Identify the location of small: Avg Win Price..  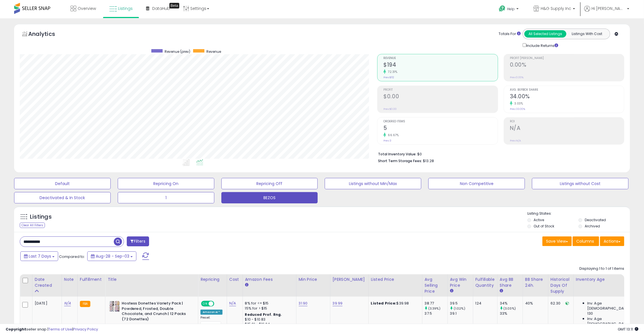
(452, 291).